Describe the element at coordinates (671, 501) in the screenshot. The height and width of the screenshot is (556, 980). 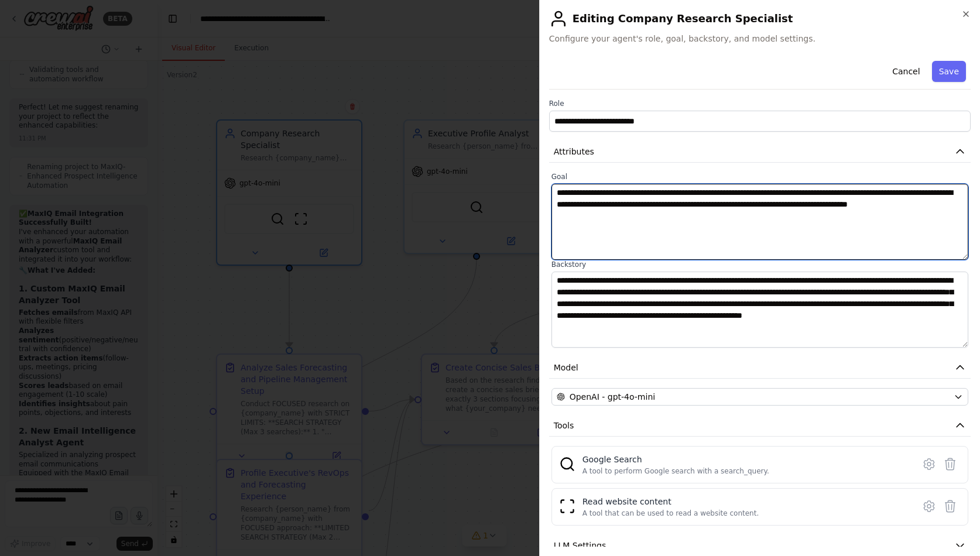
I see `div: Read website content` at that location.